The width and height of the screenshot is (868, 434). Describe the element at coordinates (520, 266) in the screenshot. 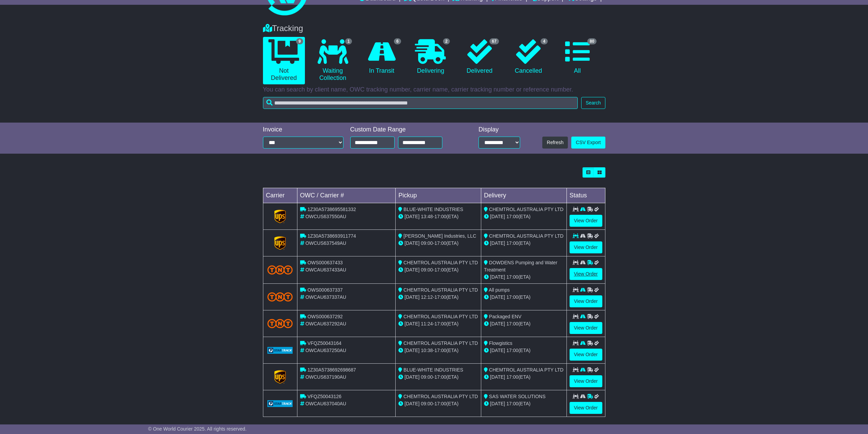

I see `span: DOWDENS Pumping and Water Treatment` at that location.